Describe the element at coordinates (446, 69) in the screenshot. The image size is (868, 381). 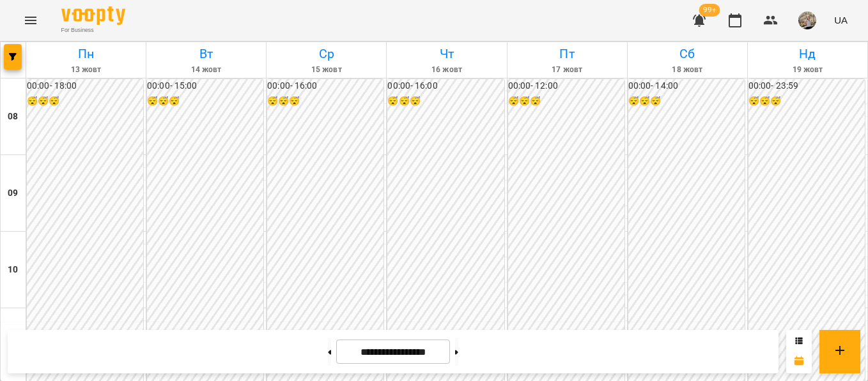
I see `h6: 16 жовт` at that location.